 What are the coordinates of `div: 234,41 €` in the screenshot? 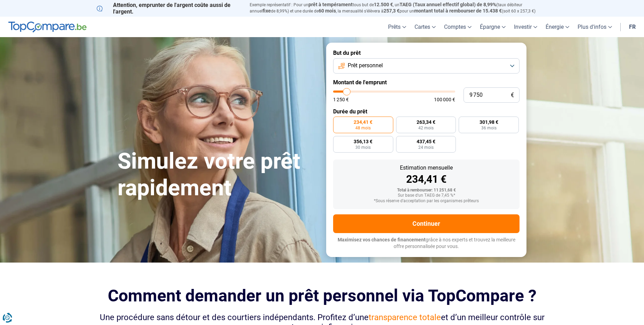 It's located at (426, 180).